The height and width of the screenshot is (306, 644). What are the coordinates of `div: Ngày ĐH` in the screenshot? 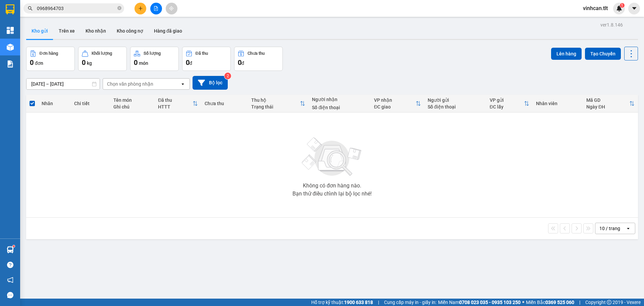 It's located at (608, 107).